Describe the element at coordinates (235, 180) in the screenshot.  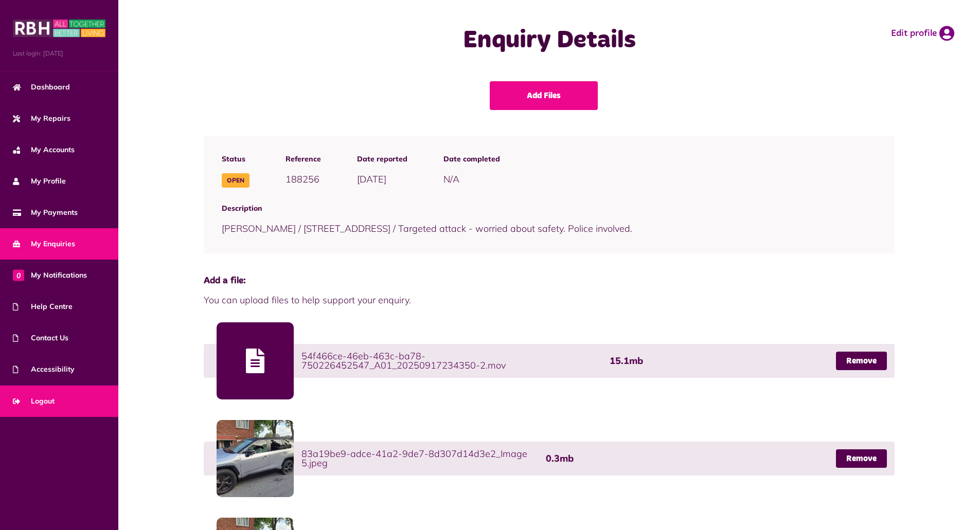
I see `span: Open` at that location.